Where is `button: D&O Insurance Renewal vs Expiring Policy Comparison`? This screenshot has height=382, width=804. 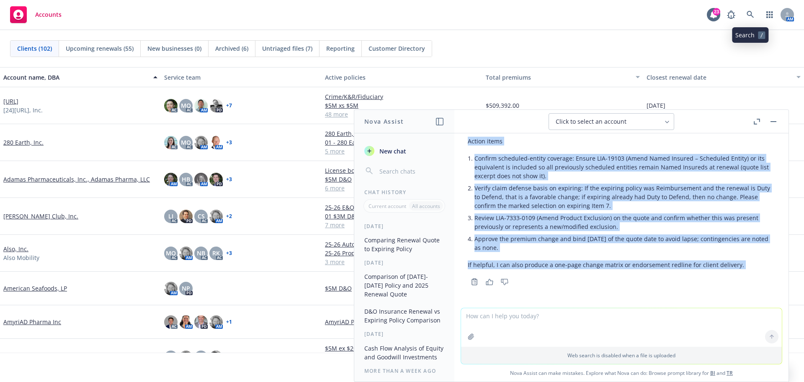 button: D&O Insurance Renewal vs Expiring Policy Comparison is located at coordinates (404, 315).